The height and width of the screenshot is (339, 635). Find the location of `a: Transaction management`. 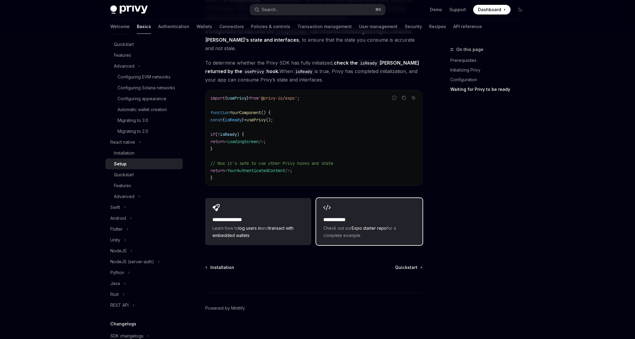

a: Transaction management is located at coordinates (325, 27).